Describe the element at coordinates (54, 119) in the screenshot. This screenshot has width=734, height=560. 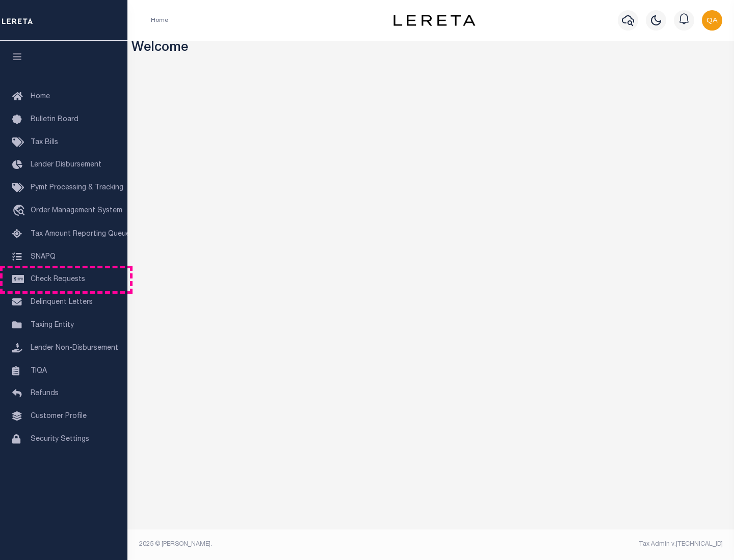
I see `span: Bulletin Board` at that location.